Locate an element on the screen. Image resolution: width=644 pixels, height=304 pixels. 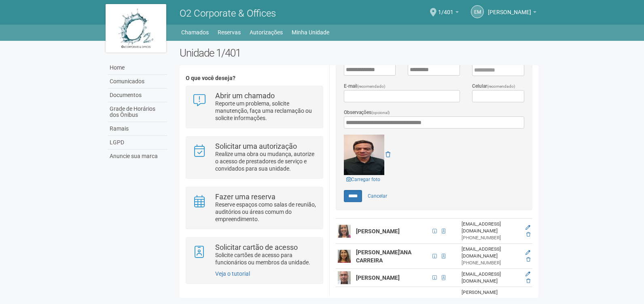
span: 1/401 is located at coordinates (446, 8).